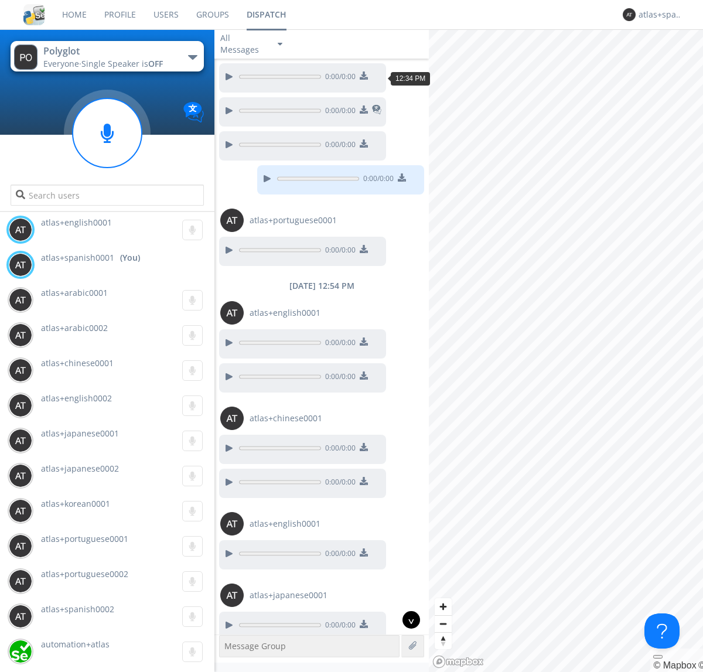  I want to click on img: Translation enabled, so click(193, 112).